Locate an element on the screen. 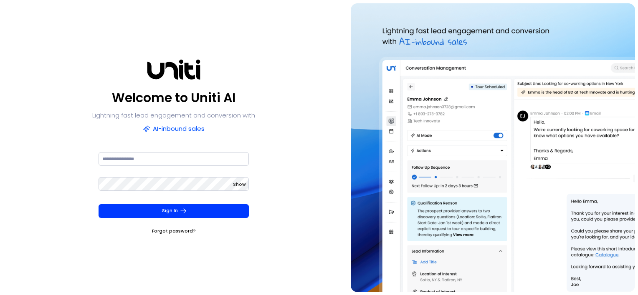 Image resolution: width=638 pixels, height=295 pixels. p: Lightning fast lead engagement and conversion with is located at coordinates (174, 116).